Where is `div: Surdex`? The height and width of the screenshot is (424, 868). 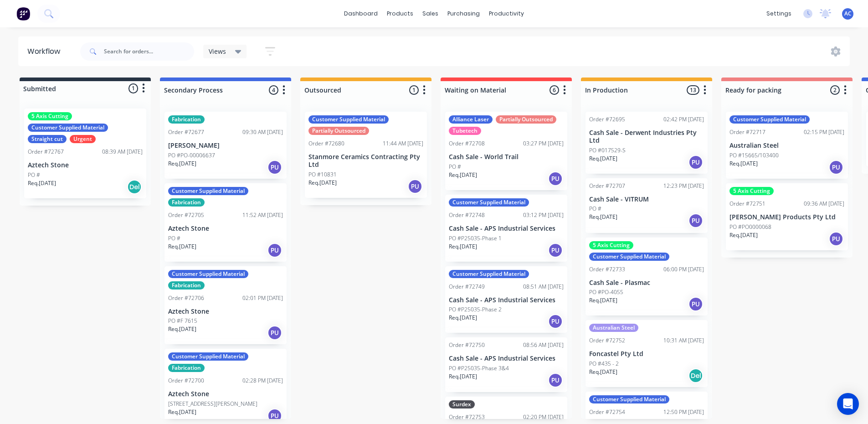 div: Surdex is located at coordinates (462, 405).